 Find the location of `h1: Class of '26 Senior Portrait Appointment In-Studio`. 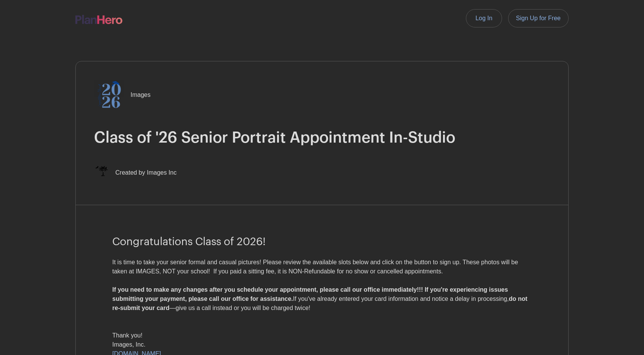

h1: Class of '26 Senior Portrait Appointment In-Studio is located at coordinates (322, 138).